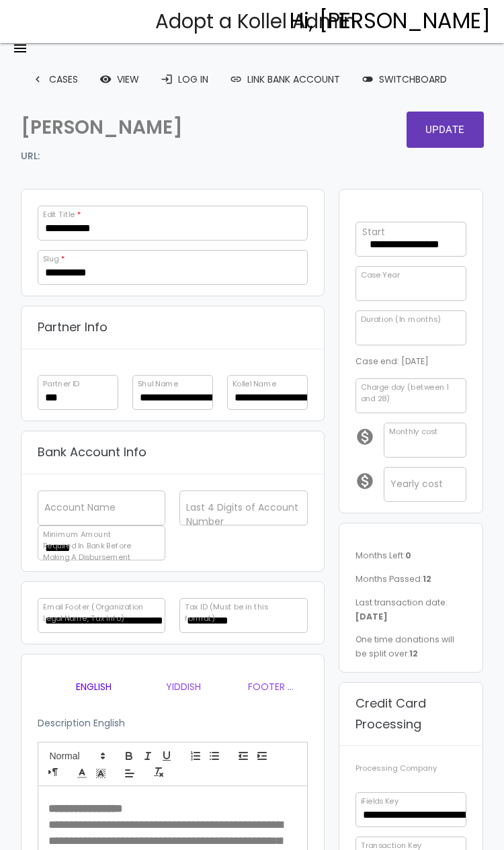 The height and width of the screenshot is (850, 504). What do you see at coordinates (404, 79) in the screenshot?
I see `a: toggle_offSwitchboard` at bounding box center [404, 79].